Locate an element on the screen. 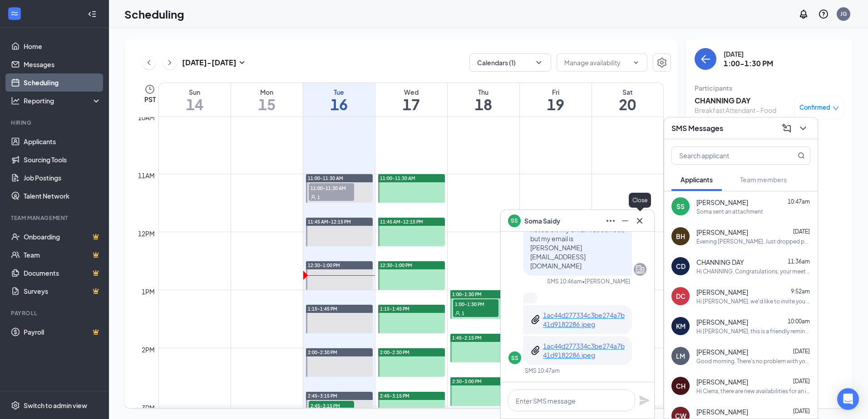 The image size is (868, 419). div: Hiring is located at coordinates (55, 122).